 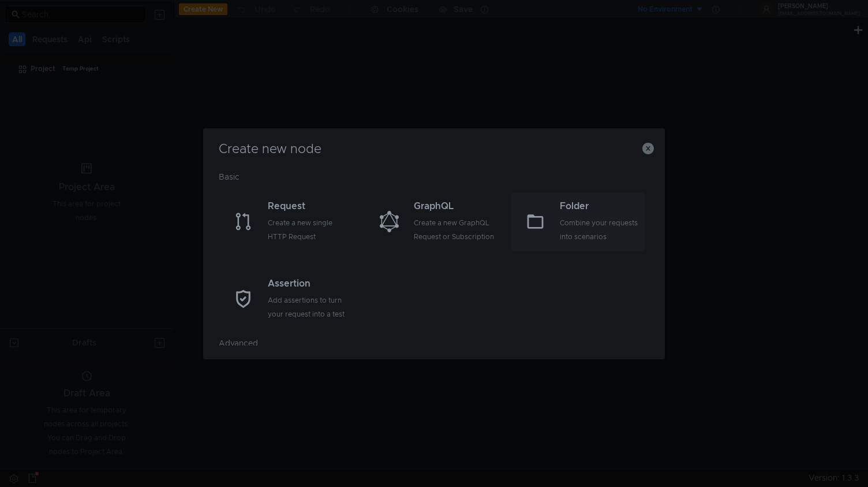 What do you see at coordinates (600, 206) in the screenshot?
I see `div: Folder` at bounding box center [600, 206].